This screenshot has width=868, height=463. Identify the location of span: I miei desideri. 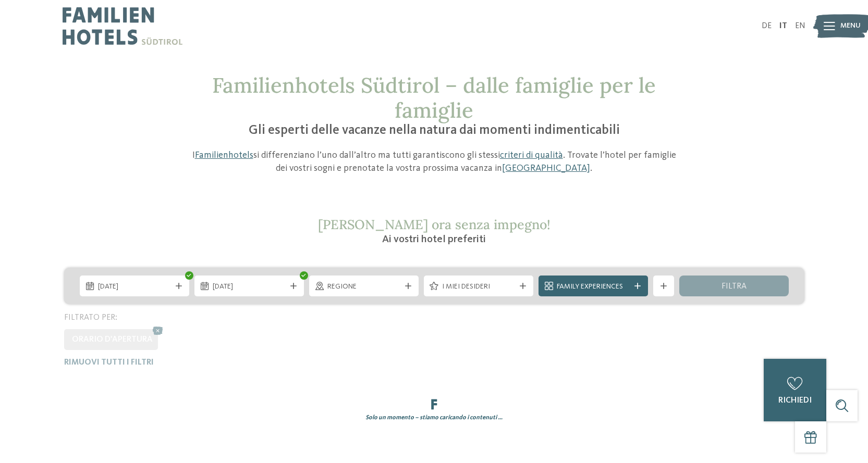
(478, 287).